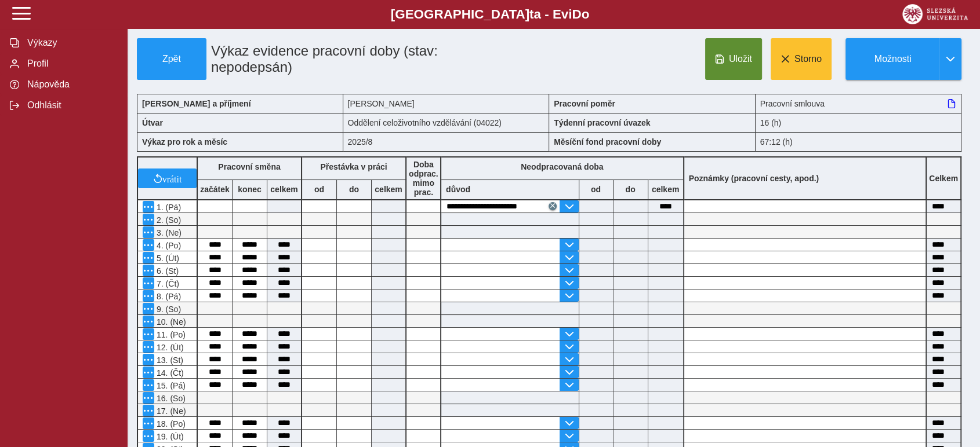 The image size is (980, 447). What do you see at coordinates (167, 178) in the screenshot?
I see `button: vrátit` at bounding box center [167, 178].